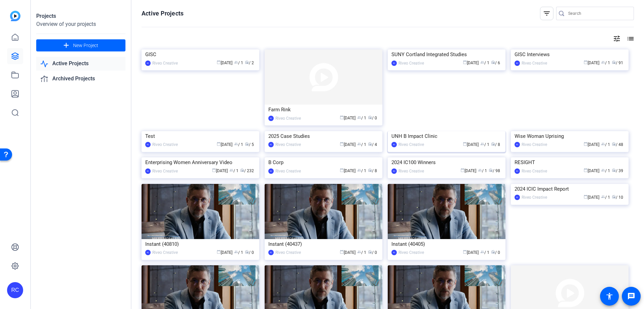 The width and height of the screenshot is (644, 309). What do you see at coordinates (162, 13) in the screenshot?
I see `h1: Active Projects` at bounding box center [162, 13].